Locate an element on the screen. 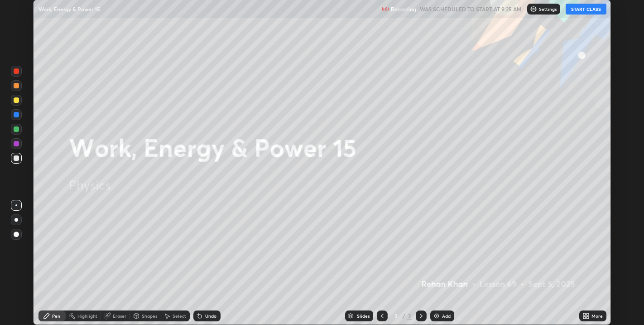  div: Highlight is located at coordinates (88, 316).